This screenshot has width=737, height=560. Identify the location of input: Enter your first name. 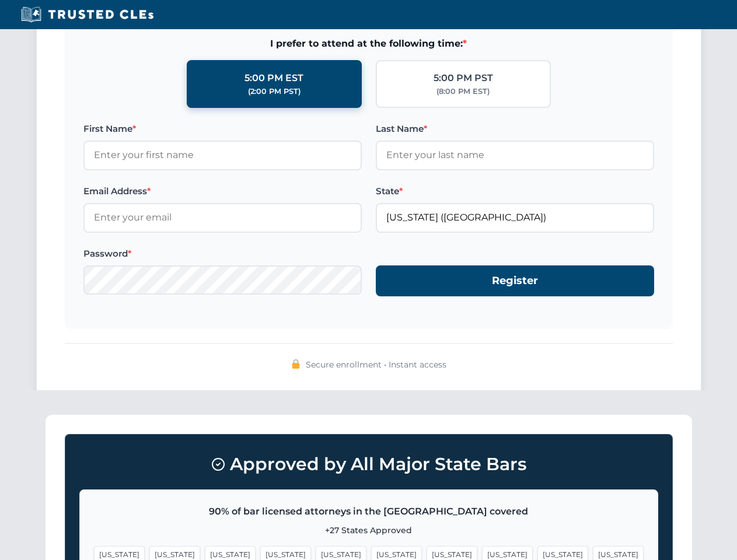
(223, 155).